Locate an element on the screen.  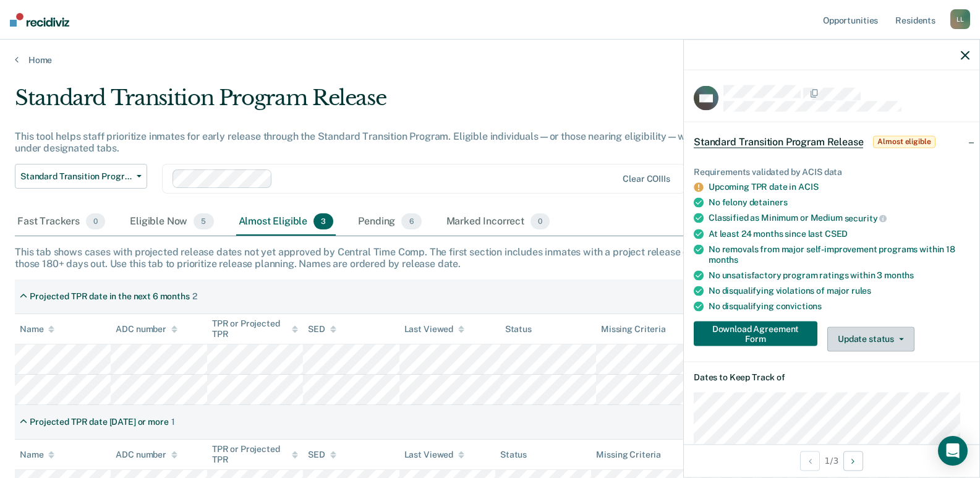
span: detainers is located at coordinates (769, 202).